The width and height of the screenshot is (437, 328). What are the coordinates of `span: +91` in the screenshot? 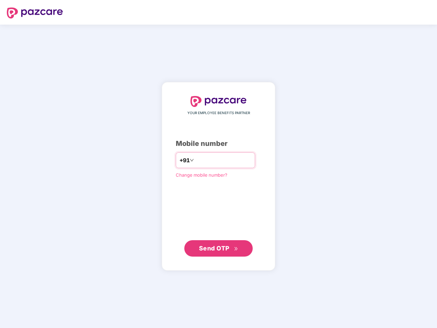 It's located at (185, 160).